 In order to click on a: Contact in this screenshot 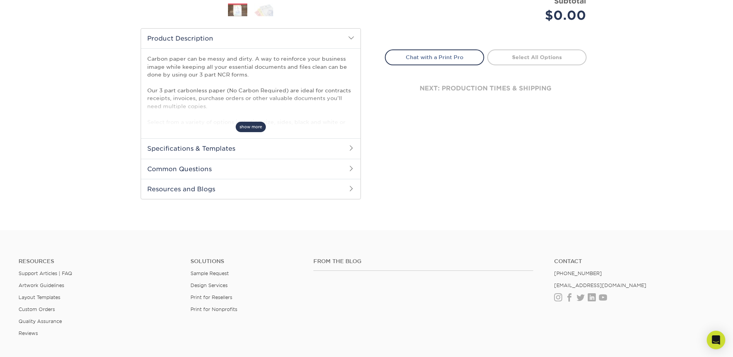, I will do `click(634, 261)`.